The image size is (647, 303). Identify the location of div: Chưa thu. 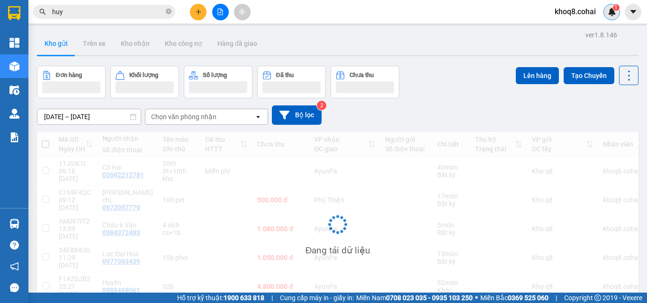
(361, 75).